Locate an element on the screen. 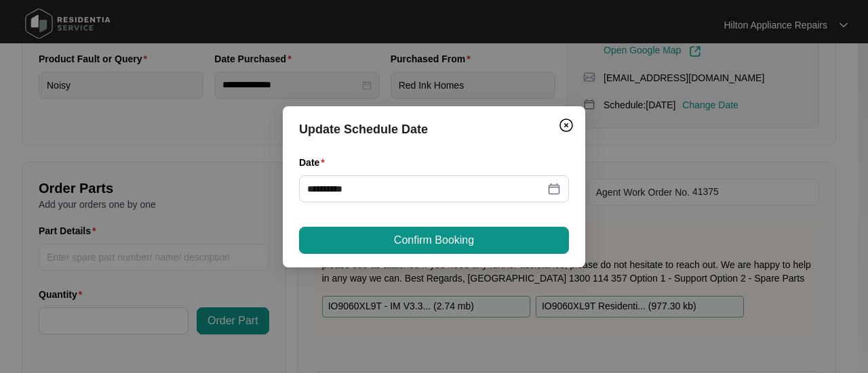 This screenshot has height=373, width=868. button: Confirm Booking is located at coordinates (434, 240).